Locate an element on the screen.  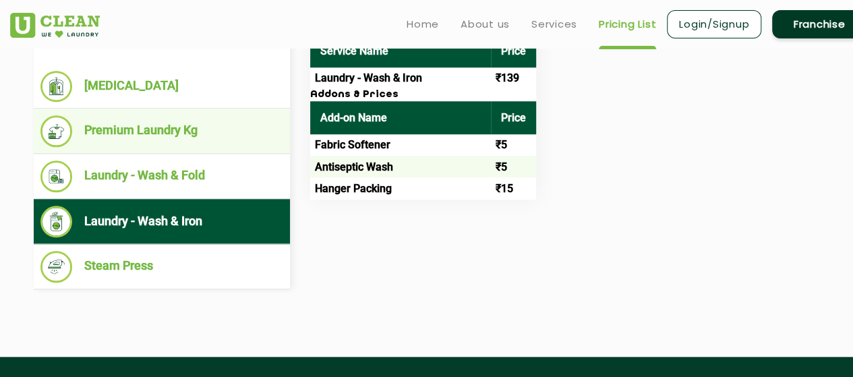
li: Laundry - Wash & Iron is located at coordinates (162, 221).